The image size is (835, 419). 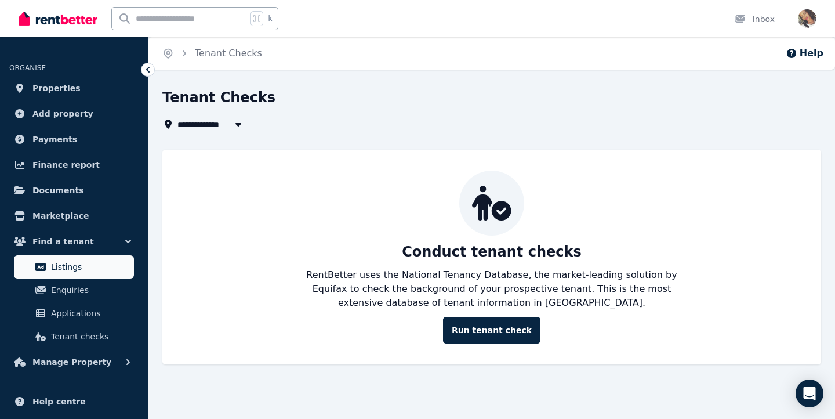 What do you see at coordinates (59, 401) in the screenshot?
I see `span: Help centre` at bounding box center [59, 401].